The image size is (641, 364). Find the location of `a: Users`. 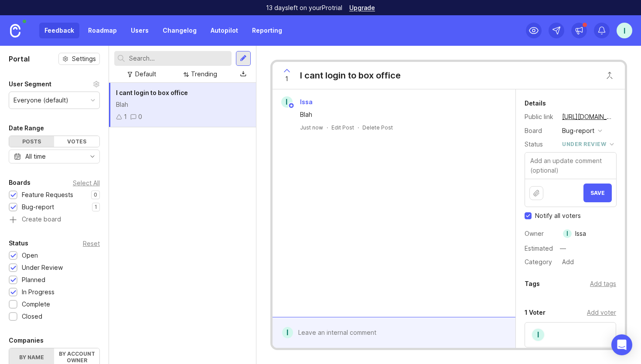

a: Users is located at coordinates (139, 31).